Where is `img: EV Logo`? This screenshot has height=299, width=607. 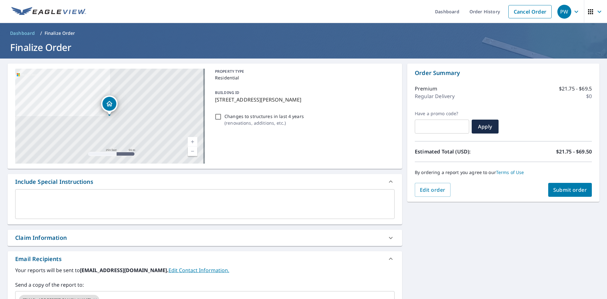 img: EV Logo is located at coordinates (49, 12).